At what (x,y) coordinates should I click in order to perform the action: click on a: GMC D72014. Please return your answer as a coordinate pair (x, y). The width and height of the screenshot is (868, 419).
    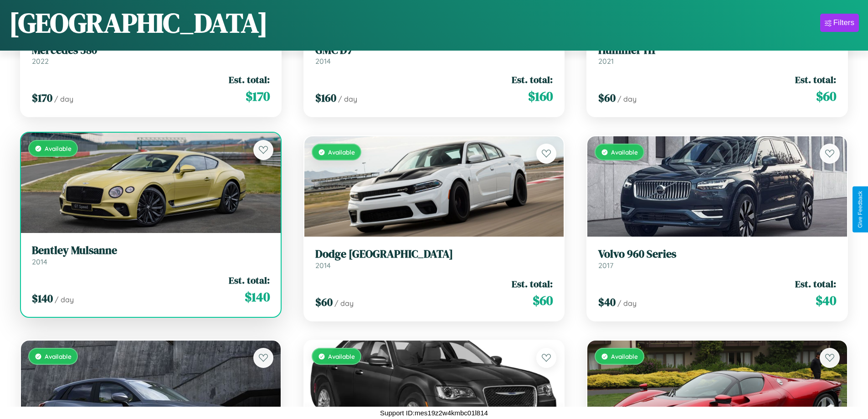
    Looking at the image, I should click on (434, 55).